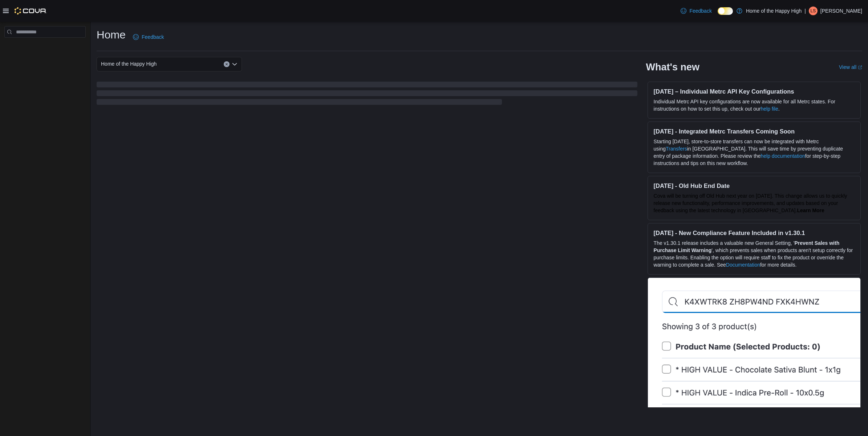 The width and height of the screenshot is (868, 436). What do you see at coordinates (367, 94) in the screenshot?
I see `span: Loading` at bounding box center [367, 94].